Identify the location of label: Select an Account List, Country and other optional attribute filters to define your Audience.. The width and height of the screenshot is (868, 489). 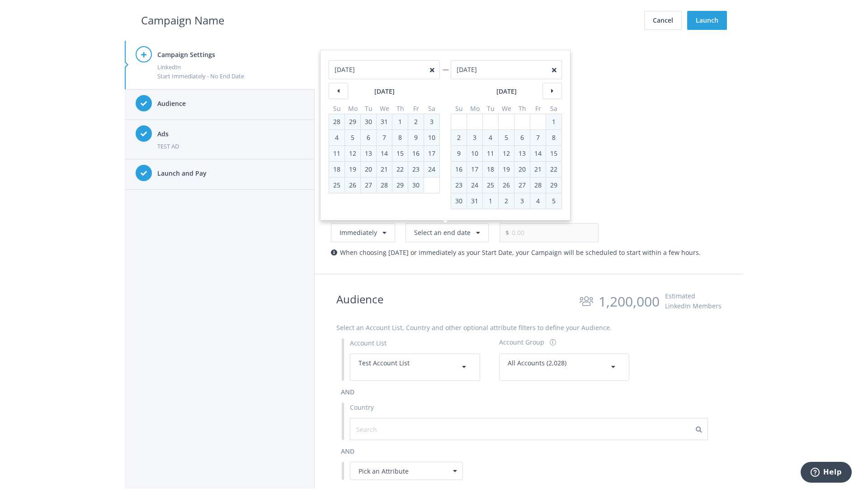
(474, 327).